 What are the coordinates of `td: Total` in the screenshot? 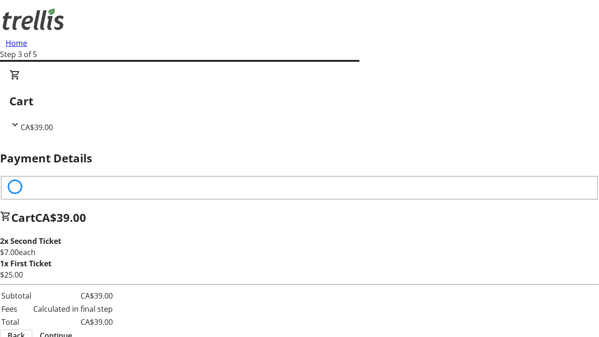 It's located at (16, 322).